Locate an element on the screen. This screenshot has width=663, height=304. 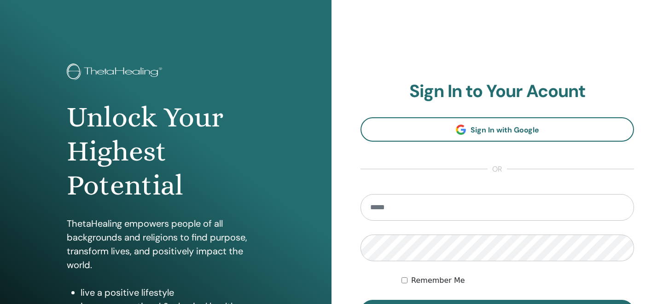
h1: Unlock Your Highest Potential is located at coordinates (166, 151).